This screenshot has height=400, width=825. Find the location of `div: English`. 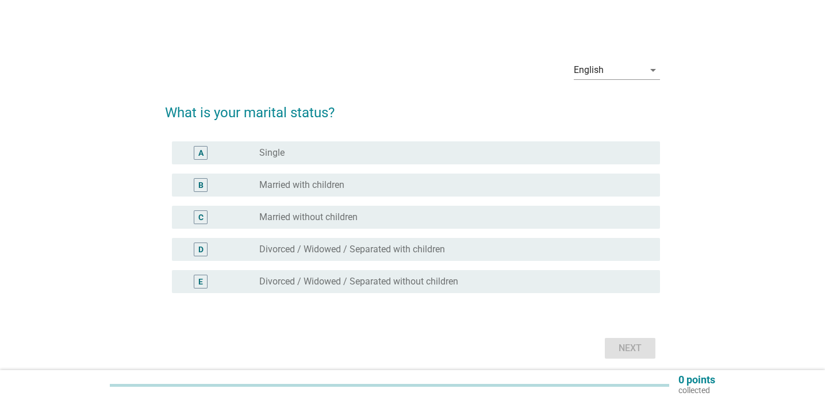

div: English is located at coordinates (589, 70).